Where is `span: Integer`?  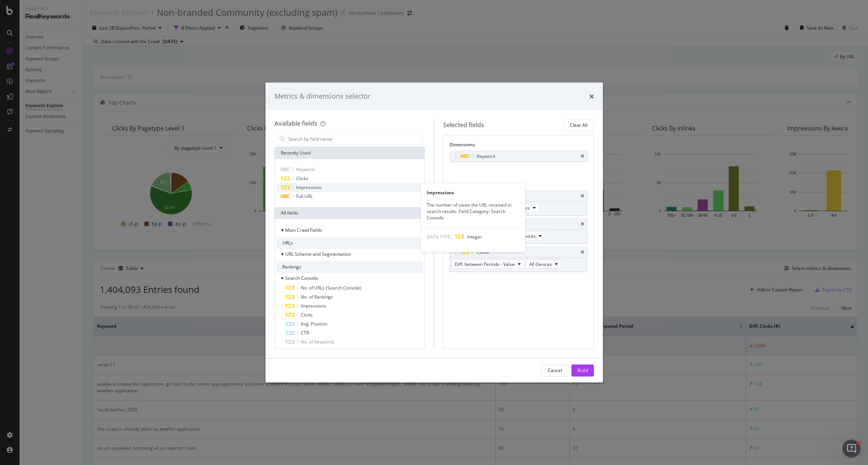 span: Integer is located at coordinates (475, 236).